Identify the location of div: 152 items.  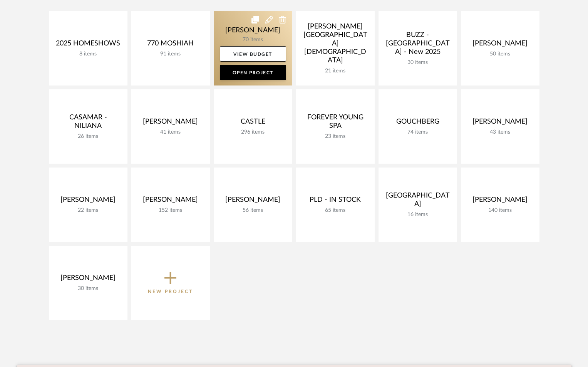
(171, 210).